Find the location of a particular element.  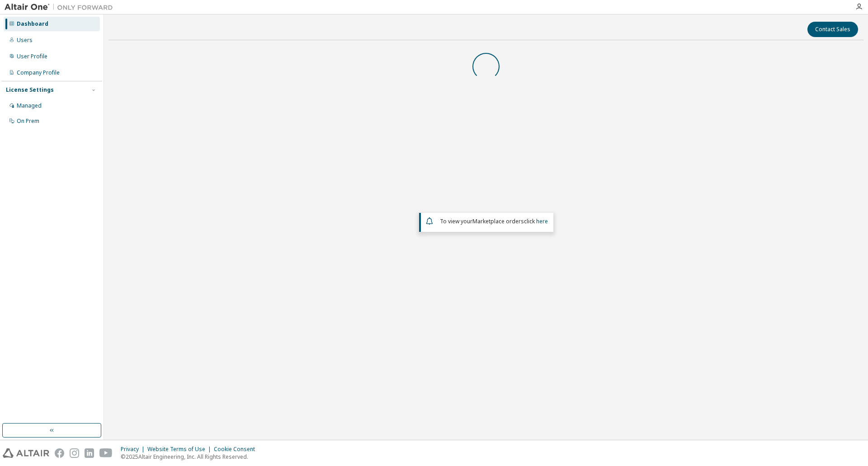

div: On Prem is located at coordinates (28, 121).